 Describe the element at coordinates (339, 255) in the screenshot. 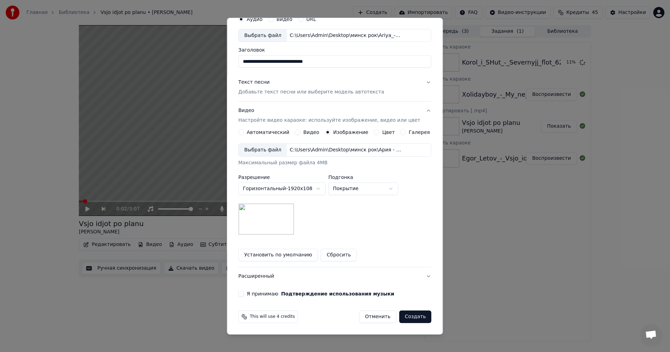

I see `button: Сбросить` at that location.